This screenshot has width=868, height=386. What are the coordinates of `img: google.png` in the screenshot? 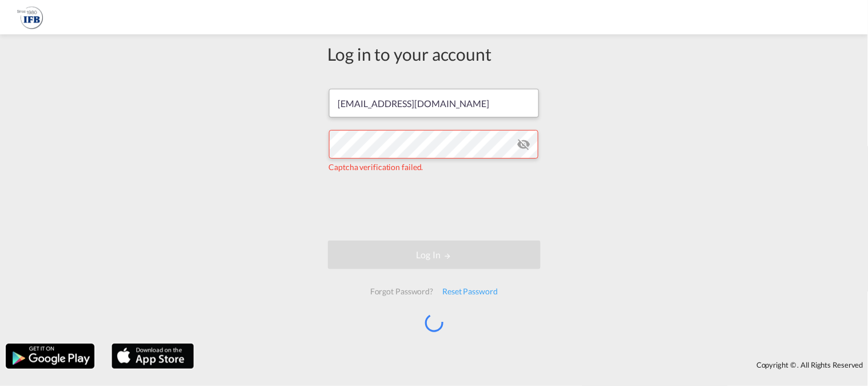 It's located at (50, 356).